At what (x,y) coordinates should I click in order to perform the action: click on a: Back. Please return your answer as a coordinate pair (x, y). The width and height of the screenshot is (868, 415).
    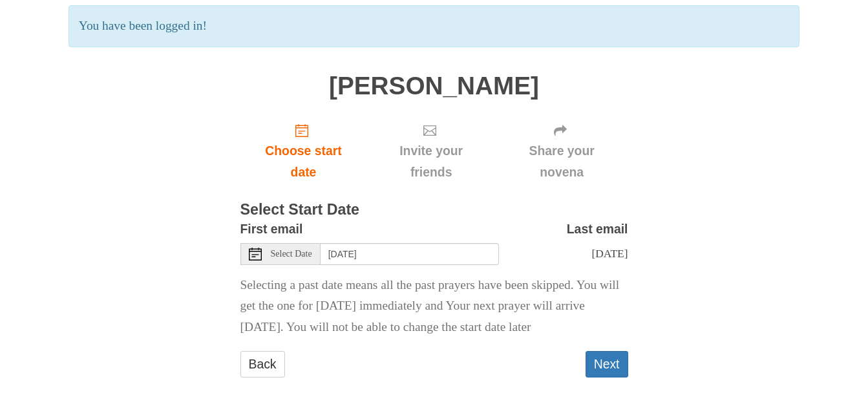
    Looking at the image, I should click on (263, 363).